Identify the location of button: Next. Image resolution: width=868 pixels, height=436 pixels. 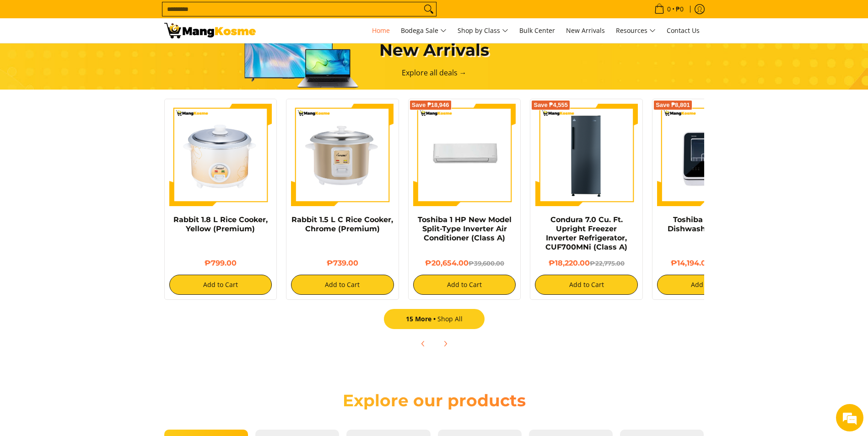
(445, 344).